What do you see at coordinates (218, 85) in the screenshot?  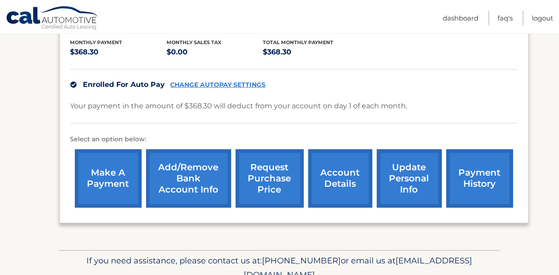 I see `a: CHANGE AUTOPAY SETTINGS` at bounding box center [218, 85].